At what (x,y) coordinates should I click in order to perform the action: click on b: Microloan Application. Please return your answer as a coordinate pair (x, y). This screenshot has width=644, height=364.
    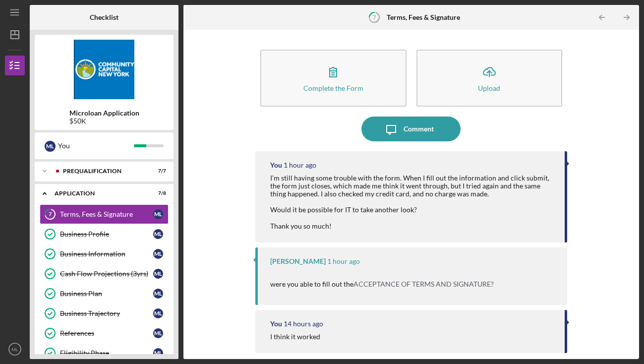
    Looking at the image, I should click on (104, 113).